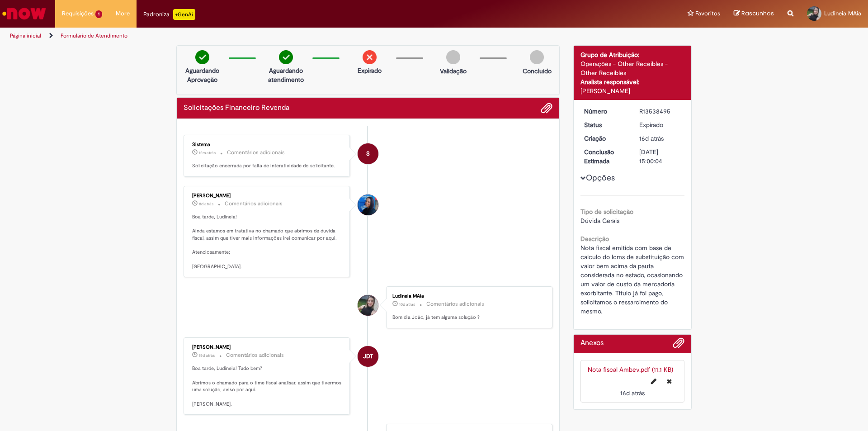 This screenshot has height=431, width=868. Describe the element at coordinates (267, 242) in the screenshot. I see `p: Boa tarde, Ludineia! Ainda estamos em tratativa no chamado que abrimos de duvida fiscal, assim qu...` at that location.